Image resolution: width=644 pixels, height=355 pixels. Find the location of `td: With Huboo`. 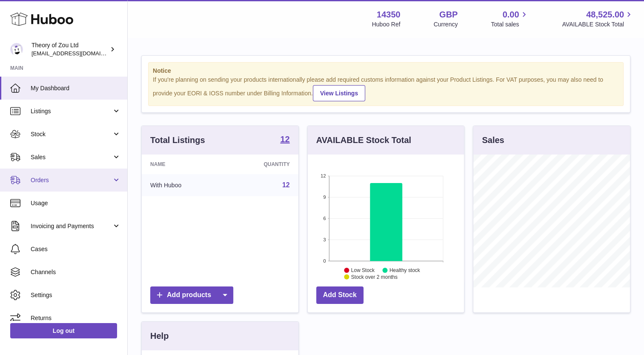

td: With Huboo is located at coordinates (183, 185).